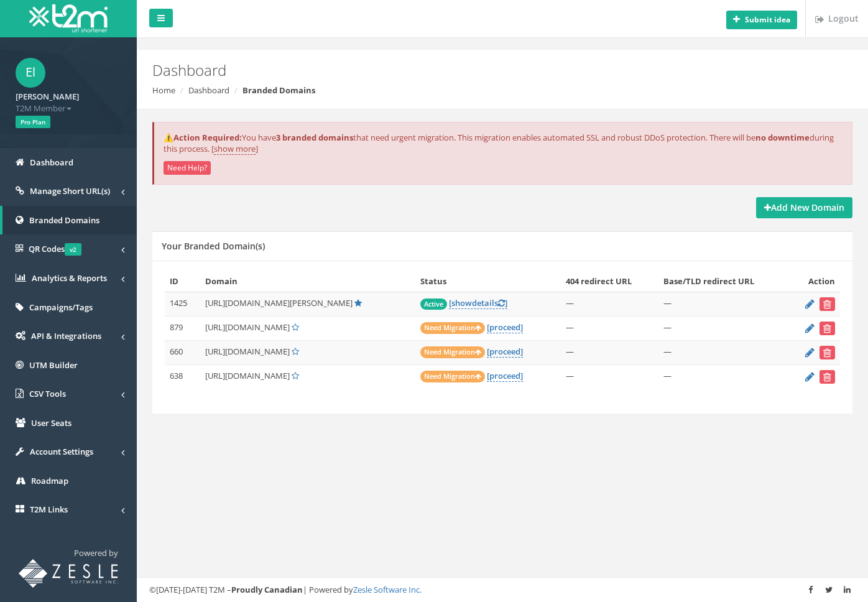 Image resolution: width=868 pixels, height=602 pixels. Describe the element at coordinates (47, 393) in the screenshot. I see `span: CSV Tools` at that location.